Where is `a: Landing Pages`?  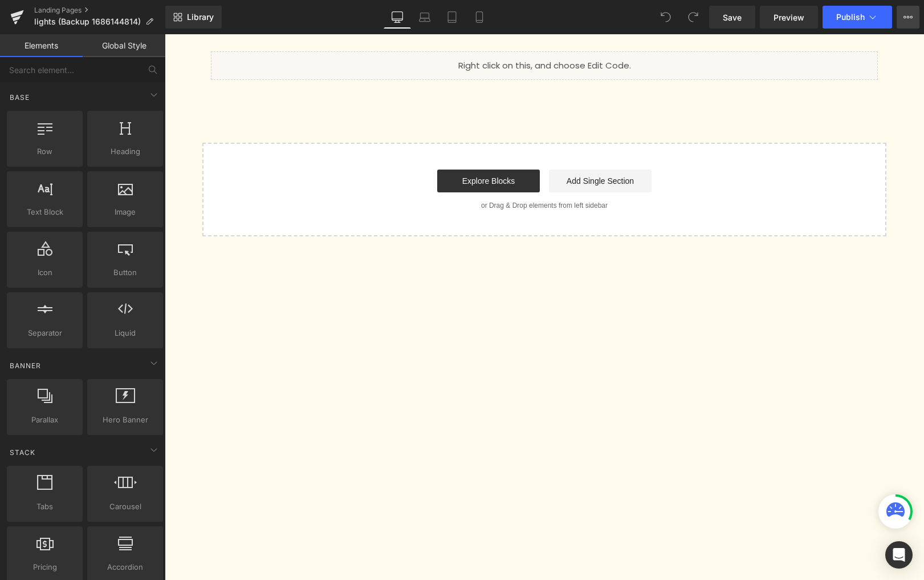
a: Landing Pages is located at coordinates (99, 10).